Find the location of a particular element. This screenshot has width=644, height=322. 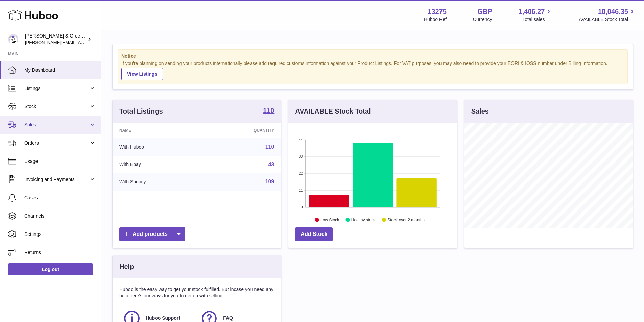

span: Listings is located at coordinates (56, 88).